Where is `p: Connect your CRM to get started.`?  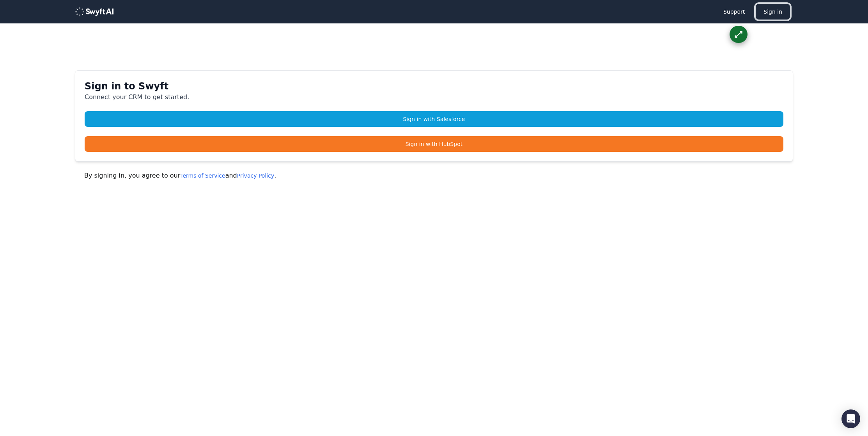
p: Connect your CRM to get started. is located at coordinates (434, 97).